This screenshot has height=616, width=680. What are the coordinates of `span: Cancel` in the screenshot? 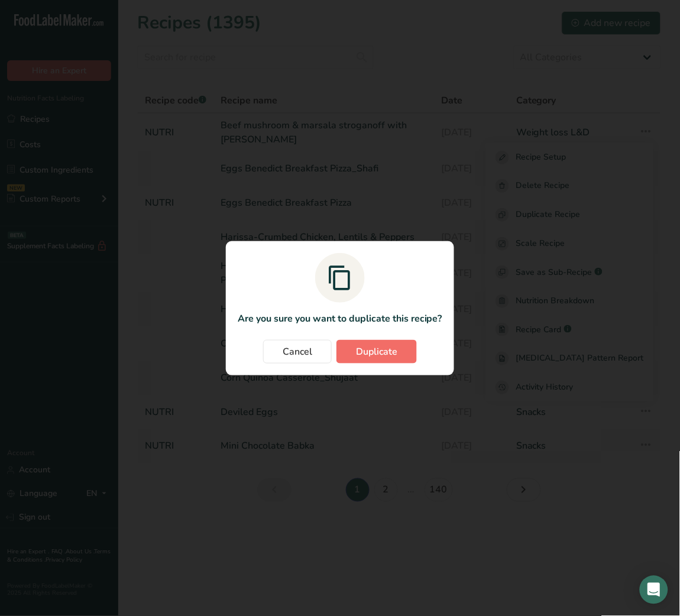 It's located at (298, 352).